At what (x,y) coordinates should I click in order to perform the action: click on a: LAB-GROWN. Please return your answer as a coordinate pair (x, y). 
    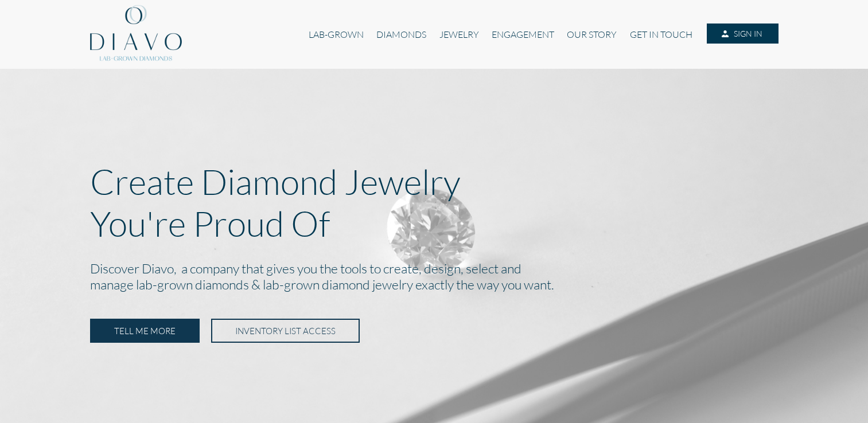
    Looking at the image, I should click on (336, 34).